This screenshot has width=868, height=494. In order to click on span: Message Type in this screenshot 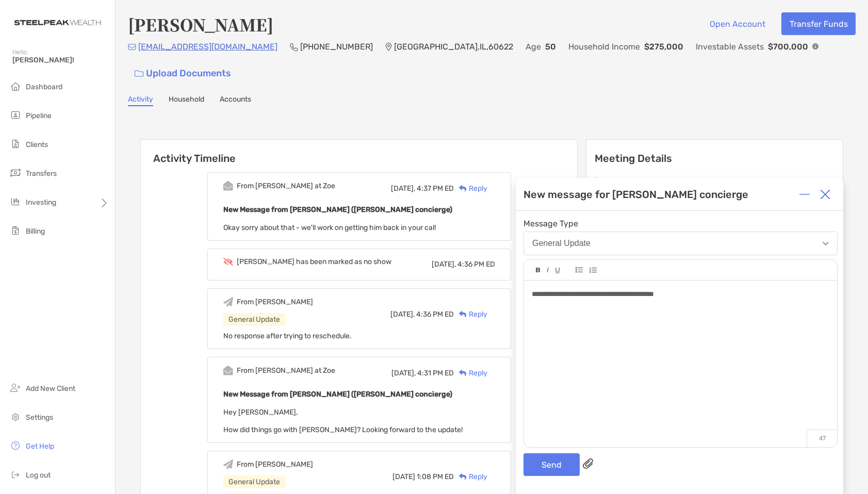, I will do `click(680, 223)`.